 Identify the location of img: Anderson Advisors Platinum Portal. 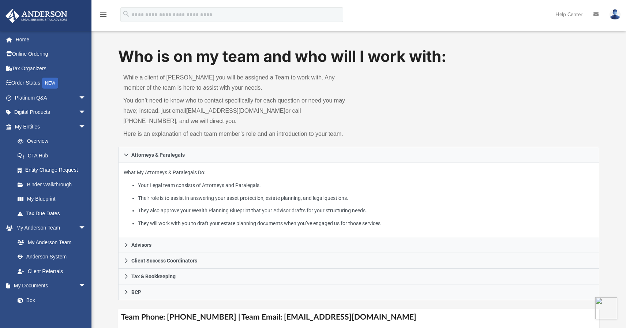
(36, 16).